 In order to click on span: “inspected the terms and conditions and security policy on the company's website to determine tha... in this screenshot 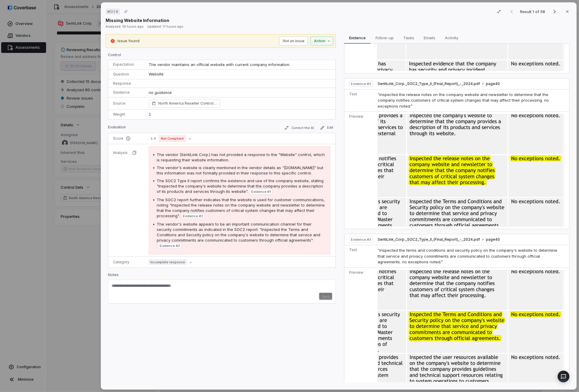, I will do `click(467, 255)`.